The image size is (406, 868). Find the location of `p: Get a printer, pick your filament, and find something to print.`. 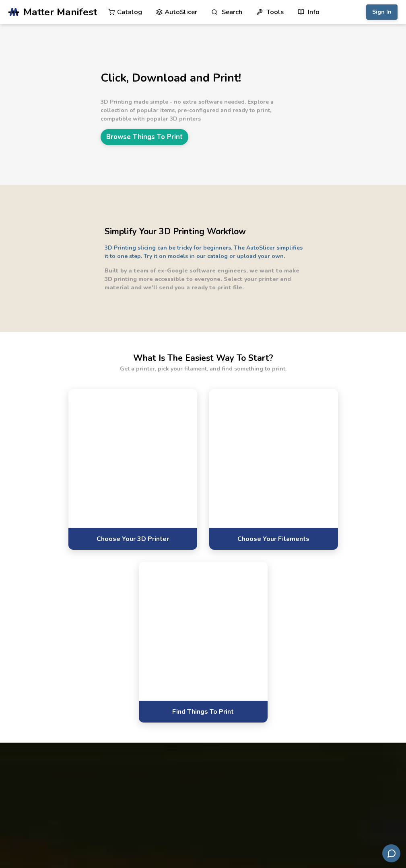

p: Get a printer, pick your filament, and find something to print. is located at coordinates (203, 368).